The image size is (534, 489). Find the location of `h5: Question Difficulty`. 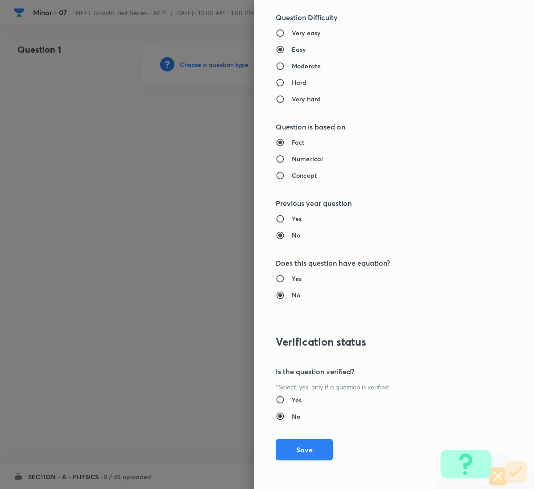

h5: Question Difficulty is located at coordinates (380, 17).